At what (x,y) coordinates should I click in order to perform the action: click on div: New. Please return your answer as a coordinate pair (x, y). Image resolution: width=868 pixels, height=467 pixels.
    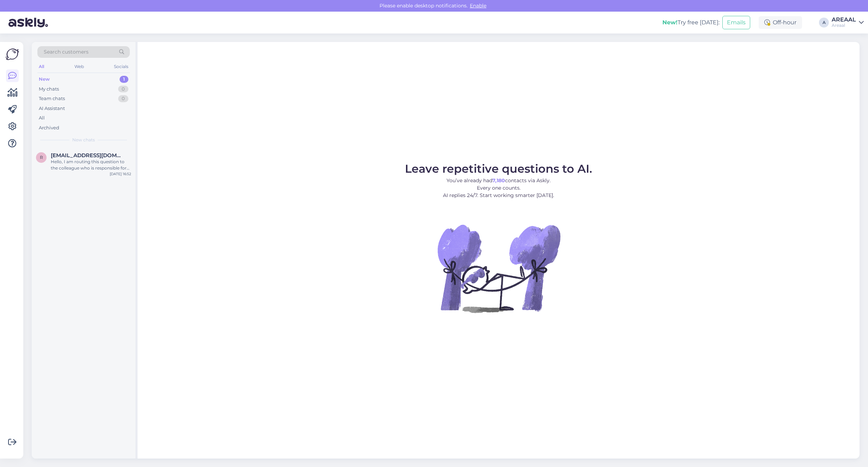
    Looking at the image, I should click on (44, 80).